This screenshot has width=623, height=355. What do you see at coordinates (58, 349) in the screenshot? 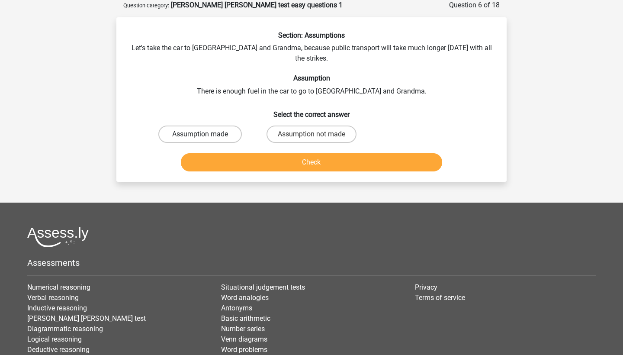
I see `a: Deductive reasoning` at bounding box center [58, 349].